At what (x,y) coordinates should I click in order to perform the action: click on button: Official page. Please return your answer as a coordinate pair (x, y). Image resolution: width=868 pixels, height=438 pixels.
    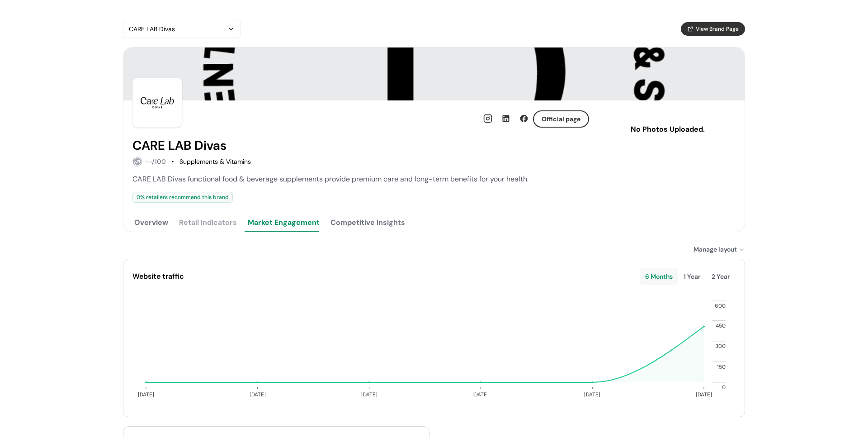
    Looking at the image, I should click on (561, 119).